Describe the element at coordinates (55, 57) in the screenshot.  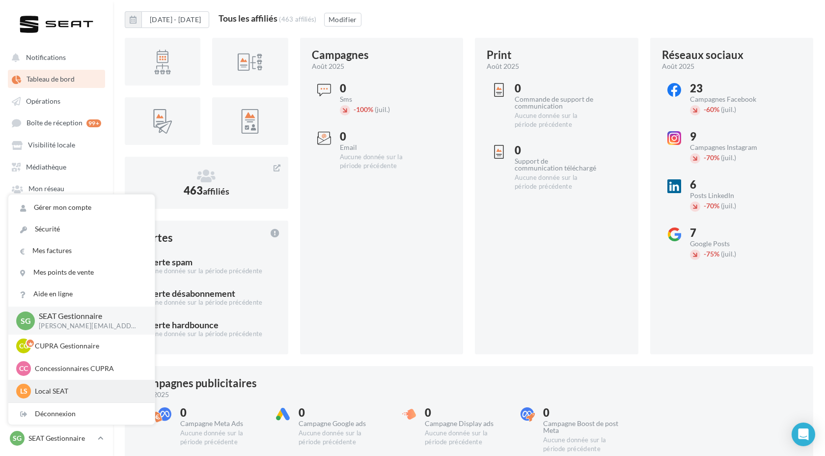
I see `button: Notifications` at that location.